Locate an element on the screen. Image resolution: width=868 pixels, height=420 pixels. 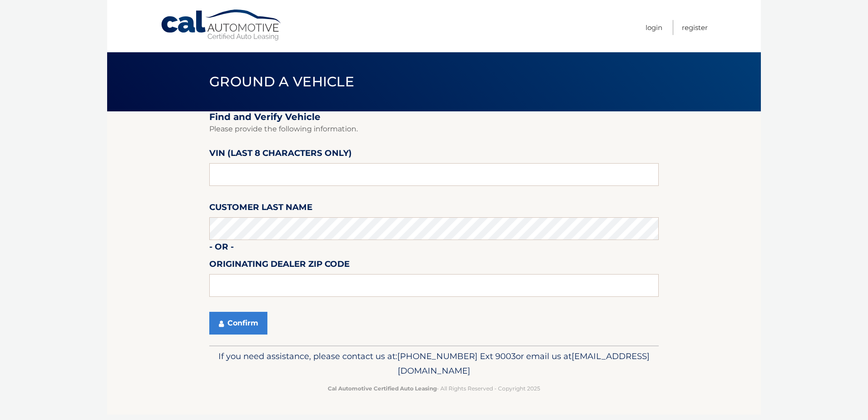
p: - All Rights Reserved - Copyright 2025 is located at coordinates (434, 388).